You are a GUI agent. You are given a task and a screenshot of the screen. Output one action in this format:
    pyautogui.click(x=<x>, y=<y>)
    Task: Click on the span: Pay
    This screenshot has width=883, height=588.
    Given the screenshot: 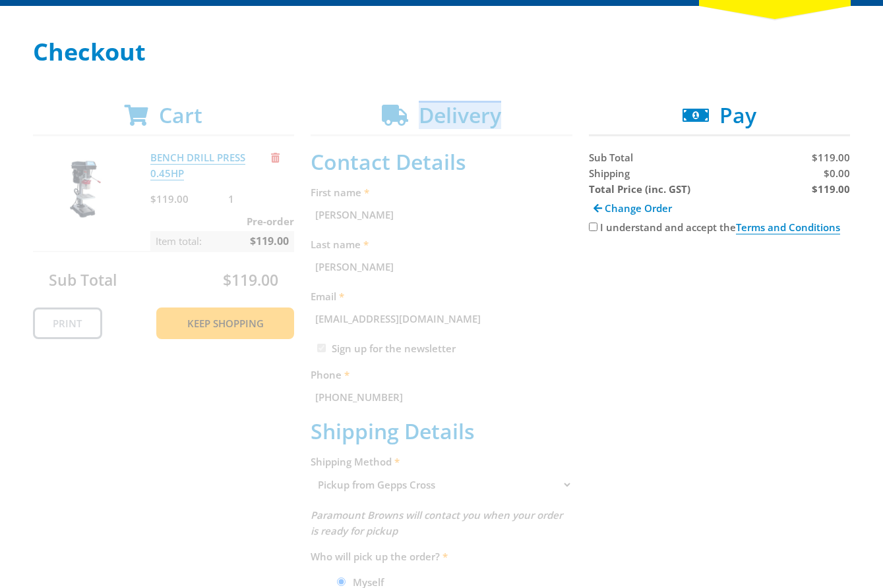 What is the action you would take?
    pyautogui.click(x=738, y=115)
    